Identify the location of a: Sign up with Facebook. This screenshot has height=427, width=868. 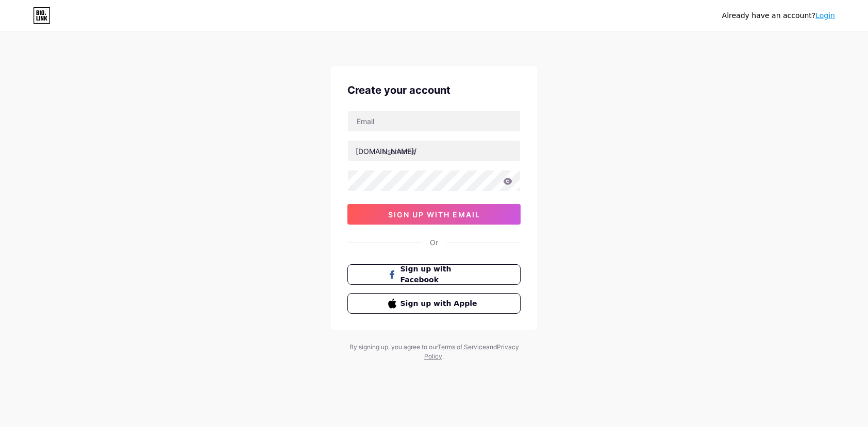
(434, 274).